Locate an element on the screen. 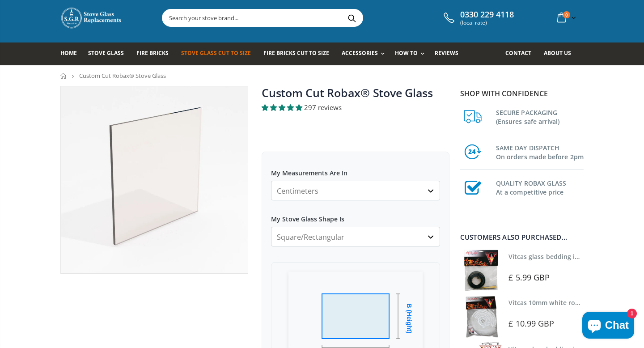 The width and height of the screenshot is (644, 348). span: 297 reviews is located at coordinates (323, 107).